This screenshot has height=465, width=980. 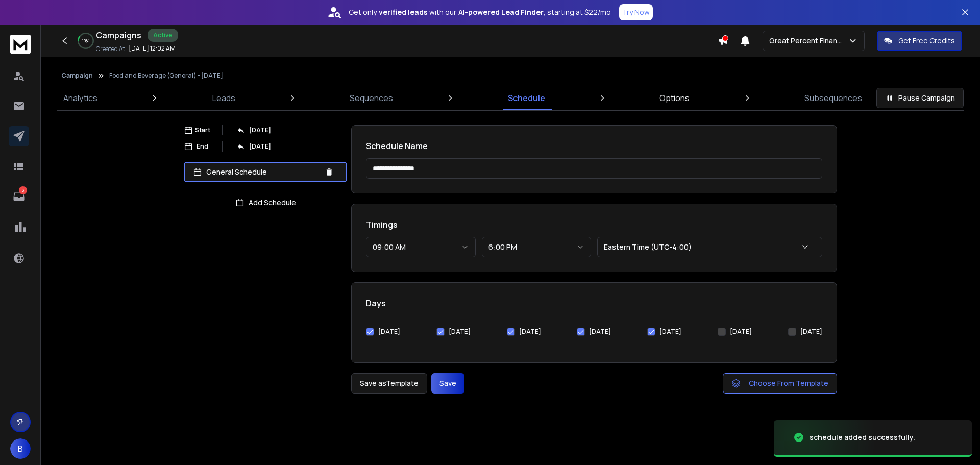 I want to click on button: Add Schedule, so click(x=266, y=203).